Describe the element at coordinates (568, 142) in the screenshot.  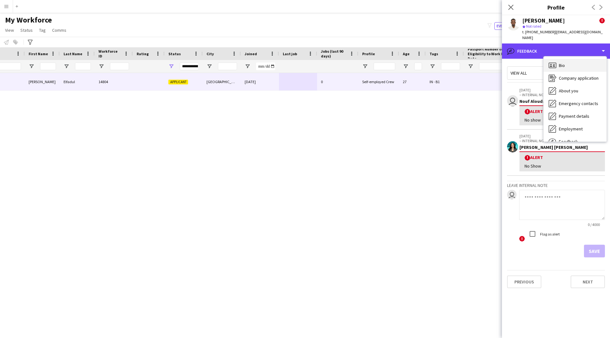
I see `span: Feedback` at that location.